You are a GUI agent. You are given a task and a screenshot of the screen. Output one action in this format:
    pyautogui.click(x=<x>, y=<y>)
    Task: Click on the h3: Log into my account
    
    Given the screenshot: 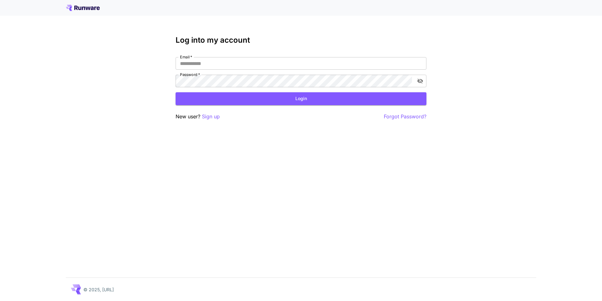 What is the action you would take?
    pyautogui.click(x=301, y=40)
    